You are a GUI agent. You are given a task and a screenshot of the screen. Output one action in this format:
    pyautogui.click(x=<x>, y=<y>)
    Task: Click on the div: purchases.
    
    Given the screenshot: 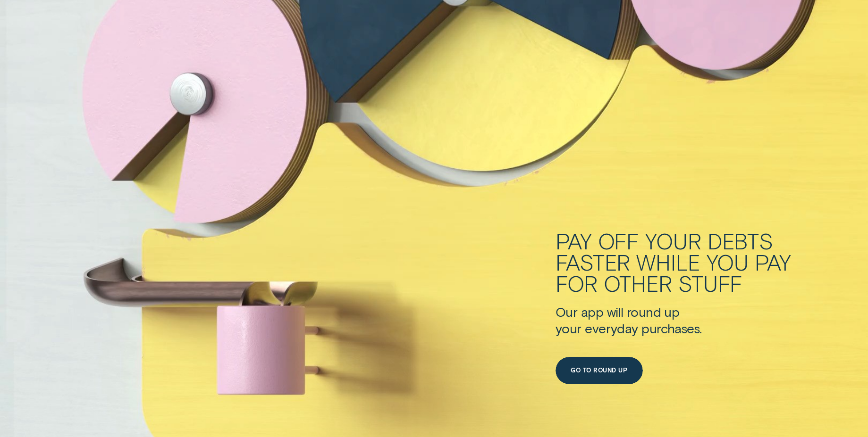 What is the action you would take?
    pyautogui.click(x=671, y=328)
    